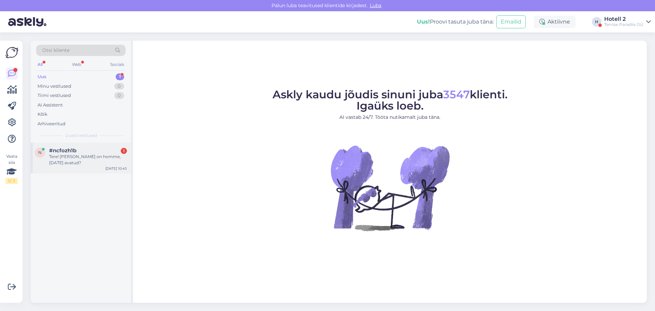 This screenshot has height=311, width=655. Describe the element at coordinates (424, 21) in the screenshot. I see `b: Uus!` at that location.